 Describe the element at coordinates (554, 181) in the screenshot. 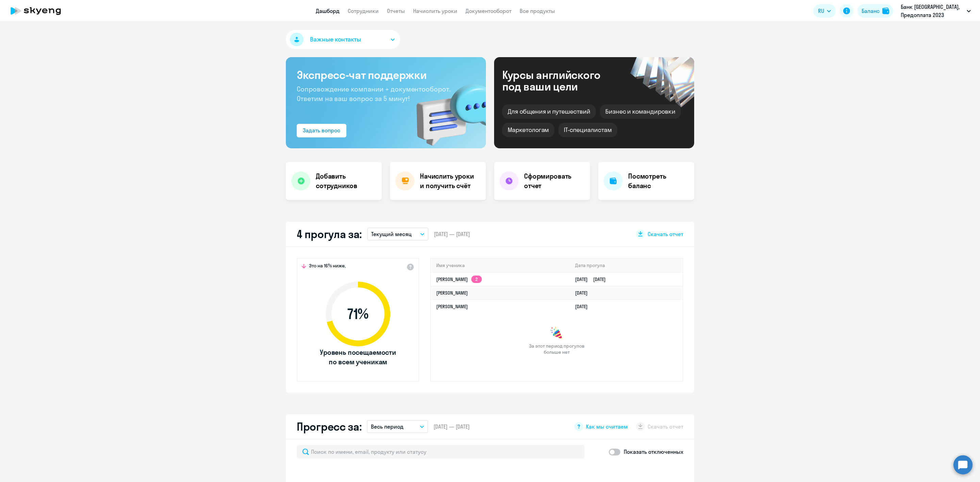

I see `h4: Сформировать отчет` at that location.